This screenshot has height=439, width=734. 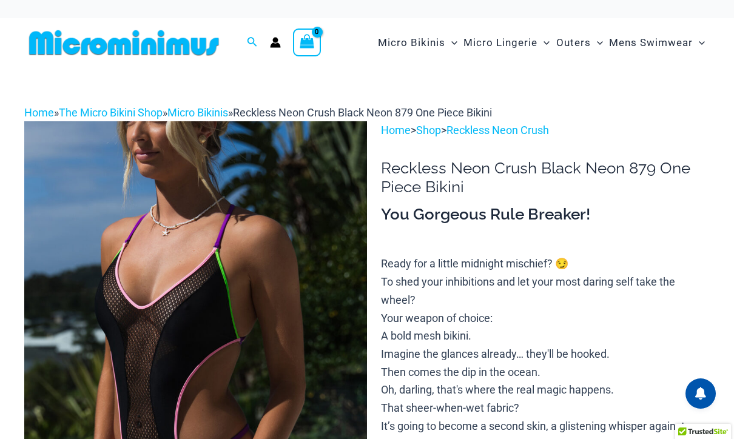 I want to click on span: Outers, so click(x=573, y=42).